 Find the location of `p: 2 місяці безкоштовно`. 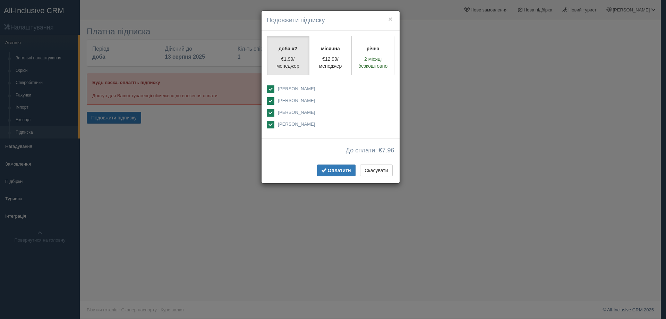

p: 2 місяці безкоштовно is located at coordinates (373, 62).